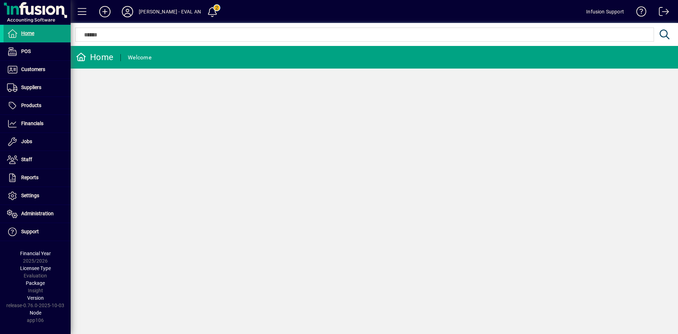 The width and height of the screenshot is (678, 334). What do you see at coordinates (35, 298) in the screenshot?
I see `span: Version` at bounding box center [35, 298].